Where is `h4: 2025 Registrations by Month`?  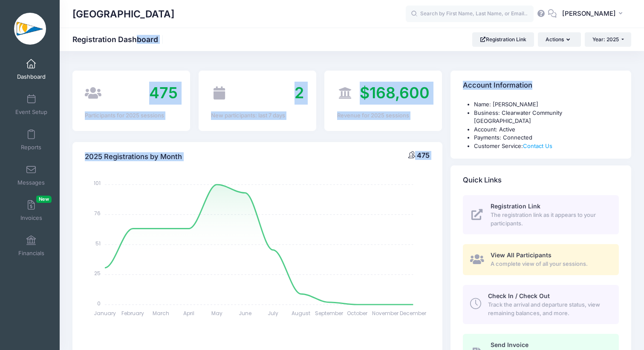 h4: 2025 Registrations by Month is located at coordinates (133, 157).